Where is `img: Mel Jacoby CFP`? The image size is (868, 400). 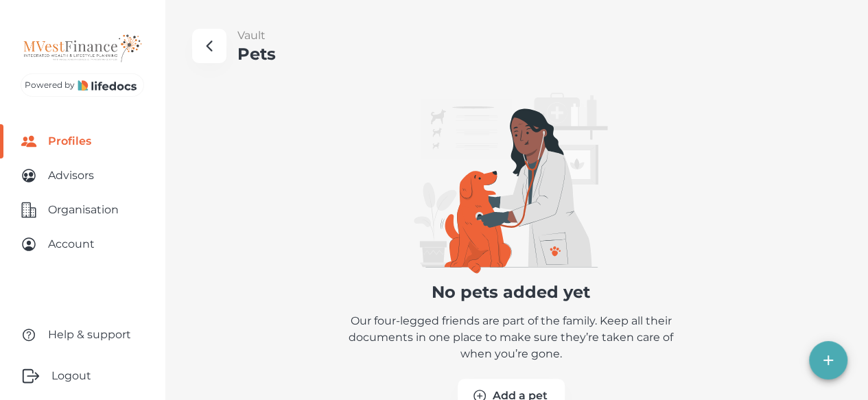
img: Mel Jacoby CFP is located at coordinates (82, 48).